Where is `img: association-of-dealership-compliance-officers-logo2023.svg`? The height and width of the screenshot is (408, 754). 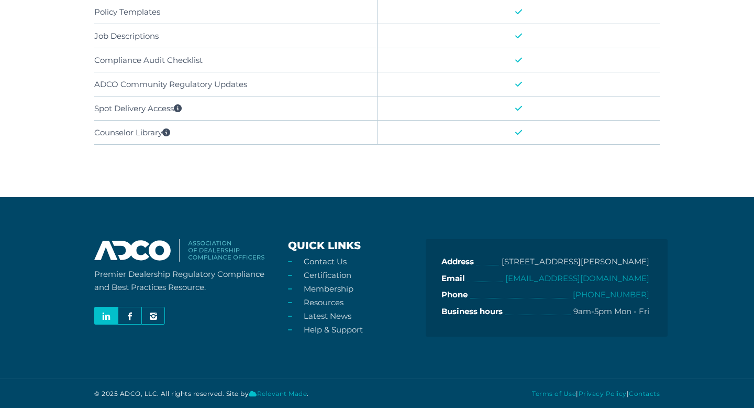
img: association-of-dealership-compliance-officers-logo2023.svg is located at coordinates (179, 250).